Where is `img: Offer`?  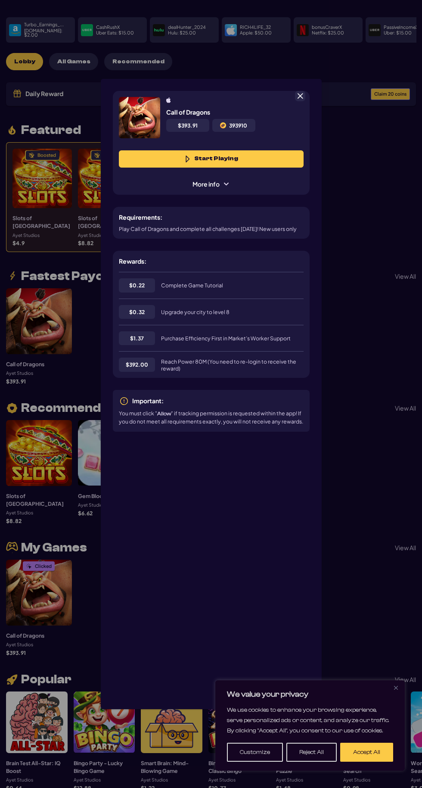 img: Offer is located at coordinates (140, 118).